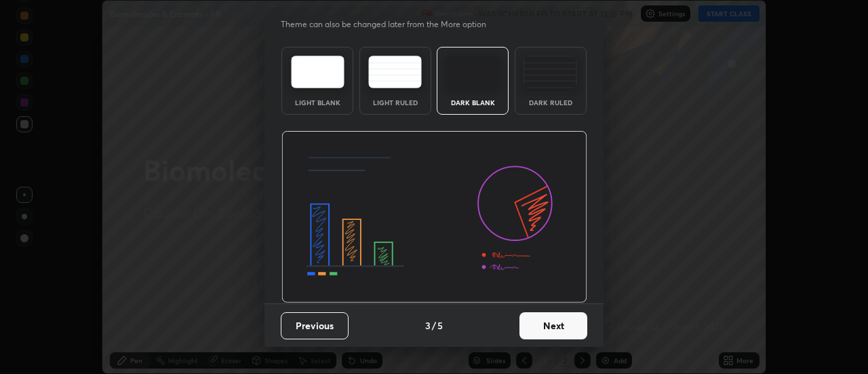  I want to click on h4: 5, so click(441, 326).